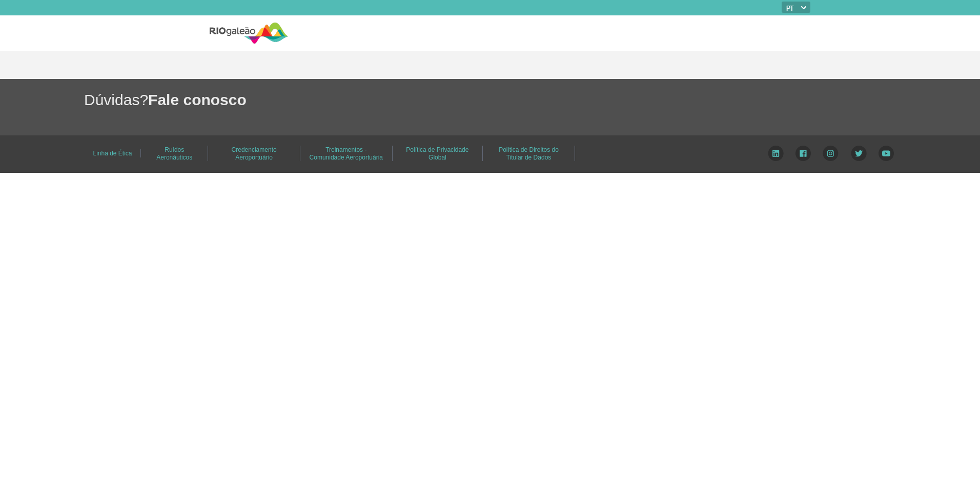 This screenshot has width=980, height=478. Describe the element at coordinates (112, 154) in the screenshot. I see `a: Linha de Ética` at that location.